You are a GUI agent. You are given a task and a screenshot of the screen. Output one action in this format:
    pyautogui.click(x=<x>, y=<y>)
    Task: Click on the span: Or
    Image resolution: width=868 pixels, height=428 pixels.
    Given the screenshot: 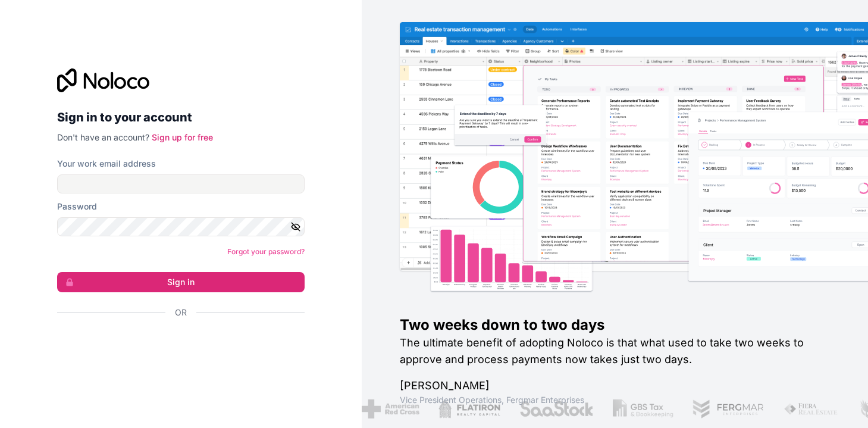 What is the action you would take?
    pyautogui.click(x=181, y=312)
    